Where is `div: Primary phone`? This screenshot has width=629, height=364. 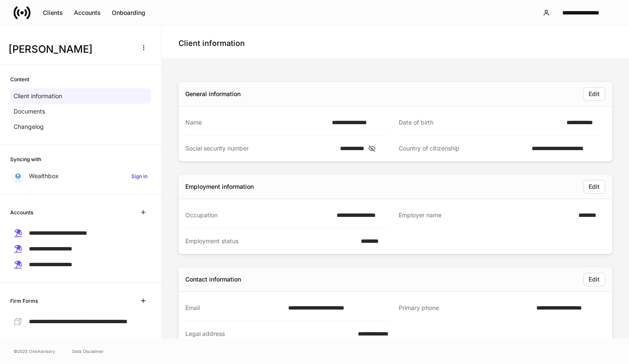
div: Primary phone is located at coordinates (465, 307).